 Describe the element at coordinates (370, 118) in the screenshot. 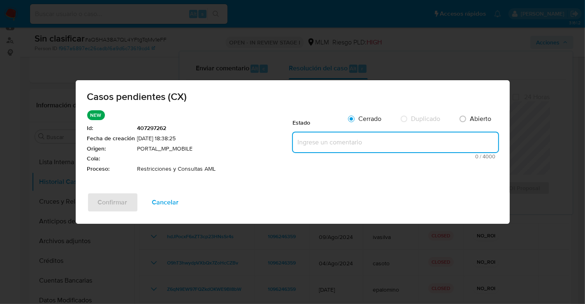

I see `span: Cerrado` at that location.